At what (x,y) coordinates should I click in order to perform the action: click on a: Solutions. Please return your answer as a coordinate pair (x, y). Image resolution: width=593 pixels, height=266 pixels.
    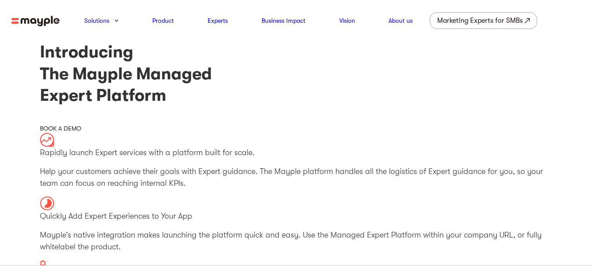
    Looking at the image, I should click on (97, 21).